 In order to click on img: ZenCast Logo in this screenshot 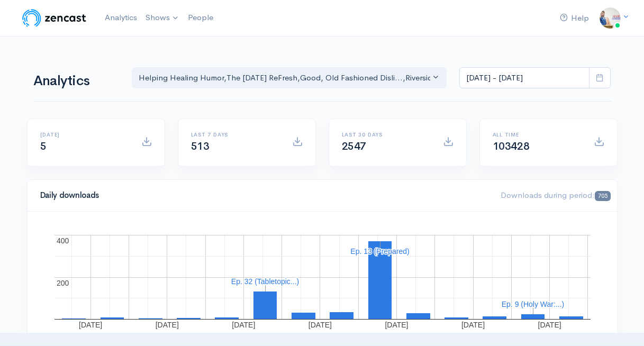, I will do `click(54, 18)`.